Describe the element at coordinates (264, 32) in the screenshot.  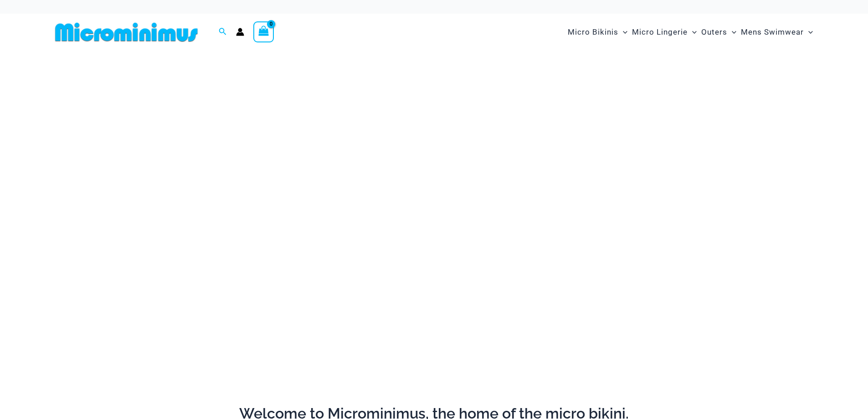
I see `a: View Shopping Cart, empty` at that location.